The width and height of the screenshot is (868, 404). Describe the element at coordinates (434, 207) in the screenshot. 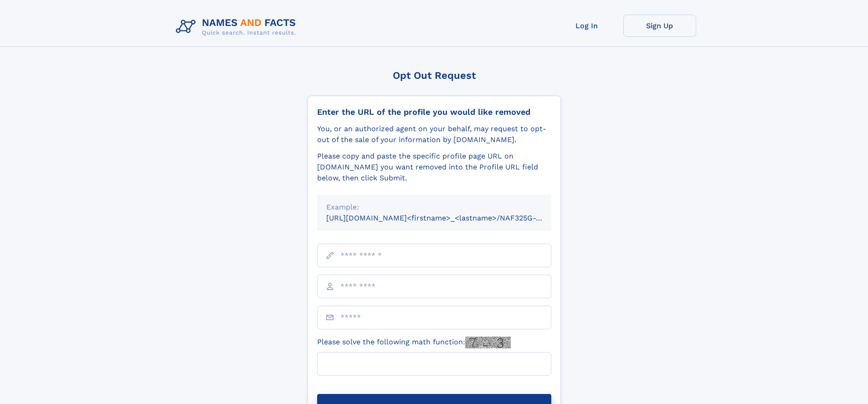

I see `div: Example:` at that location.